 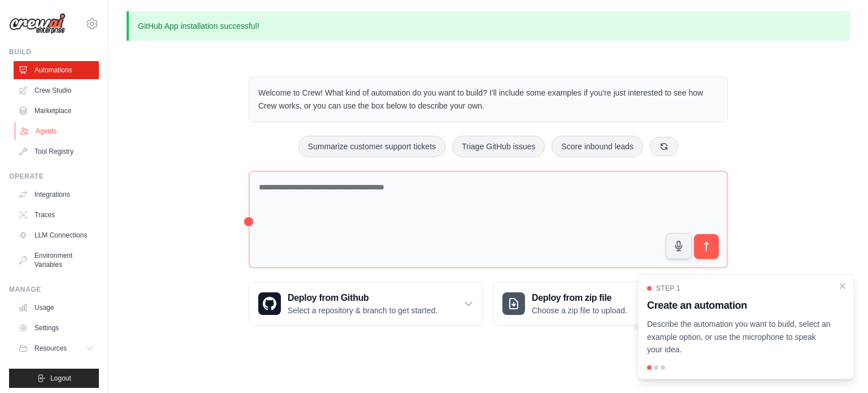 What do you see at coordinates (56, 260) in the screenshot?
I see `a: Environment Variables` at bounding box center [56, 260].